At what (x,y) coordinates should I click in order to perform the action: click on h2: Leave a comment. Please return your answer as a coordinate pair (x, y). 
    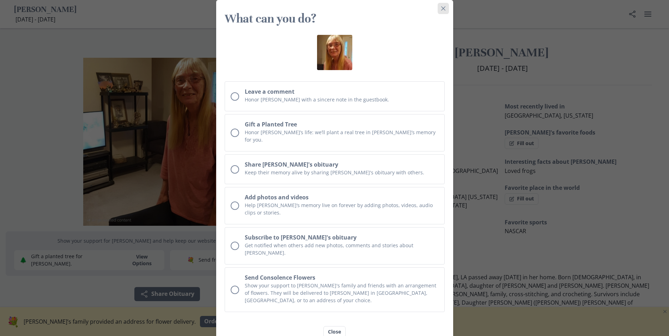
    Looking at the image, I should click on (342, 92).